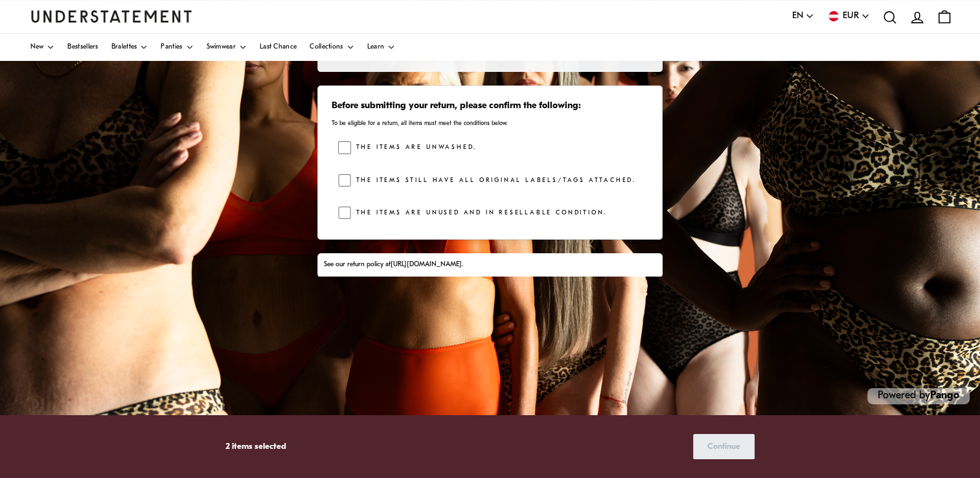 The width and height of the screenshot is (980, 478). I want to click on span: Collections, so click(326, 47).